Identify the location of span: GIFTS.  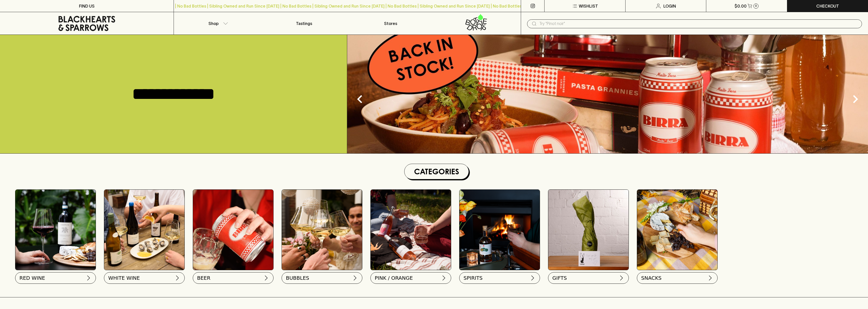
(560, 278).